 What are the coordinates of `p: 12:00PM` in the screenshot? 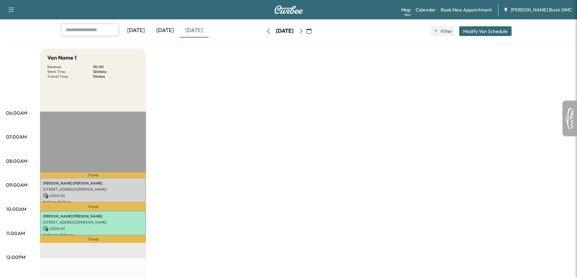 It's located at (16, 257).